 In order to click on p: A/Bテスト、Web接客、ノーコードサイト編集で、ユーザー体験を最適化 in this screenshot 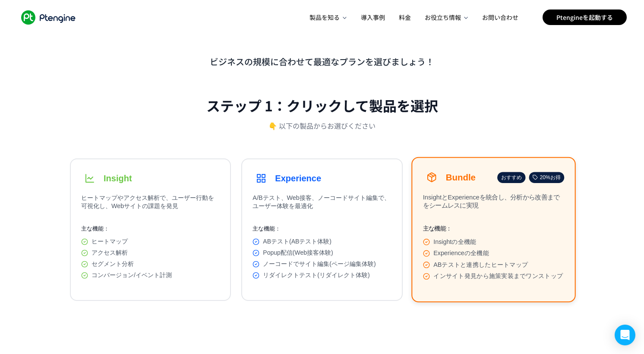, I will do `click(322, 204)`.